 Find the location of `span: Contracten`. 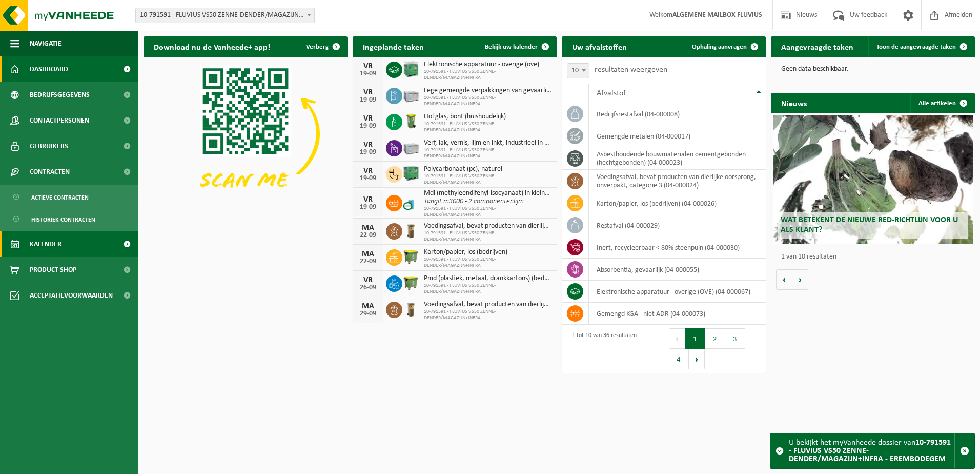

span: Contracten is located at coordinates (50, 172).